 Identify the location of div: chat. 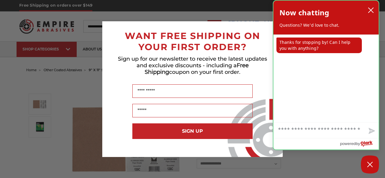
(326, 79).